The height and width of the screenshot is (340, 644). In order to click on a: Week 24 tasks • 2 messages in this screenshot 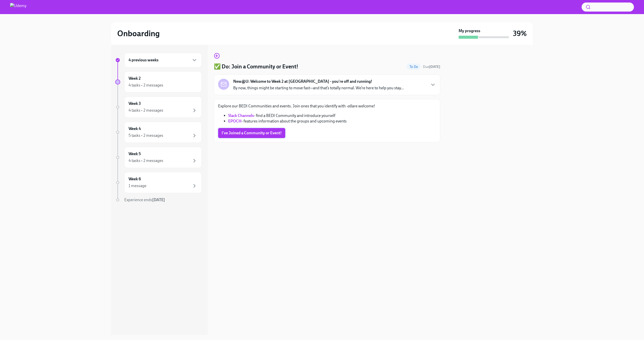, I will do `click(158, 82)`.